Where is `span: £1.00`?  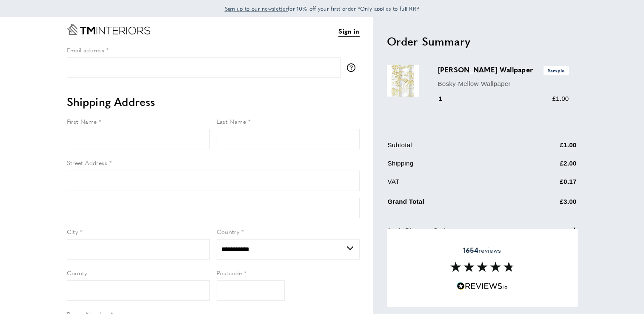
span: £1.00 is located at coordinates (560, 98).